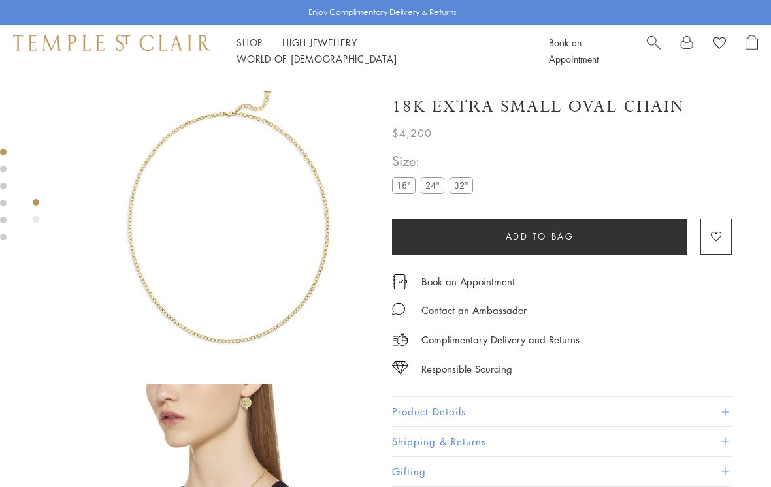 Image resolution: width=771 pixels, height=487 pixels. What do you see at coordinates (404, 185) in the screenshot?
I see `label: 18"` at bounding box center [404, 185].